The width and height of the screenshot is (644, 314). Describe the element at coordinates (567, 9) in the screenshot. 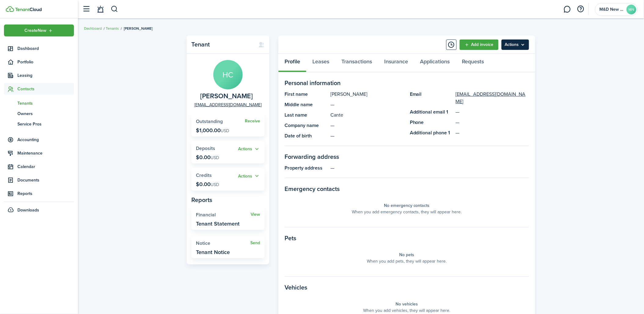

I see `a: Messaging` at that location.